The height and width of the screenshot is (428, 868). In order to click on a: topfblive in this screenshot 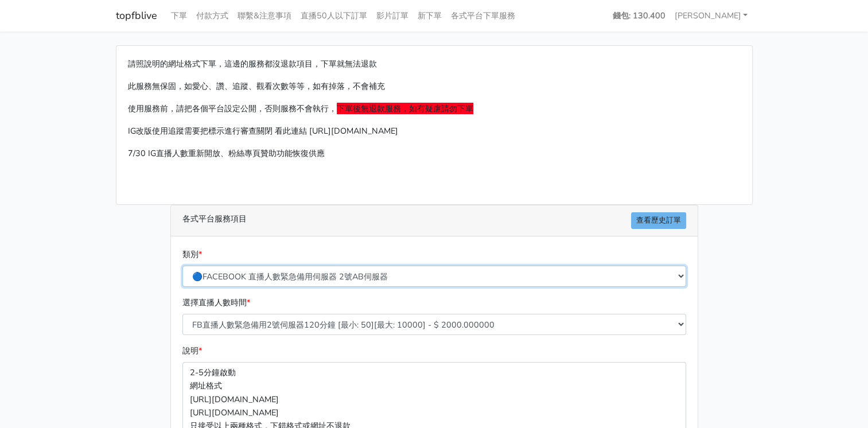, I will do `click(136, 15)`.